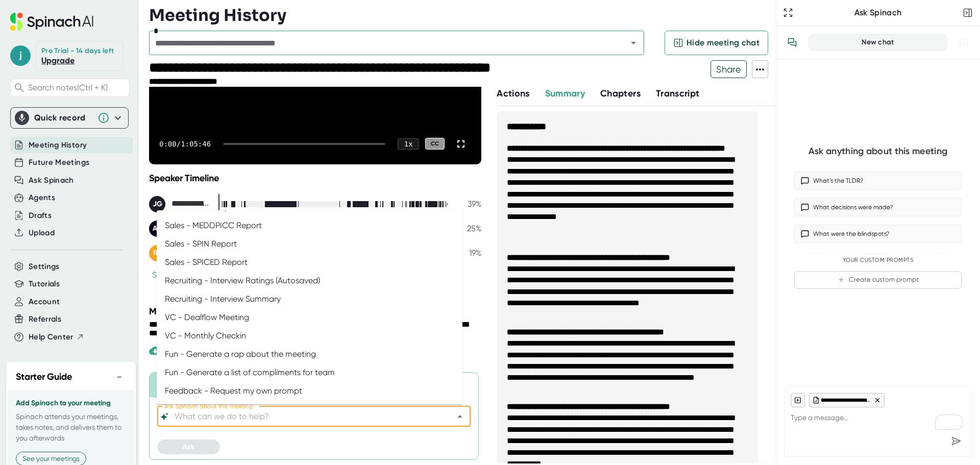 The height and width of the screenshot is (465, 980). Describe the element at coordinates (218, 16) in the screenshot. I see `h3: Meeting History` at that location.